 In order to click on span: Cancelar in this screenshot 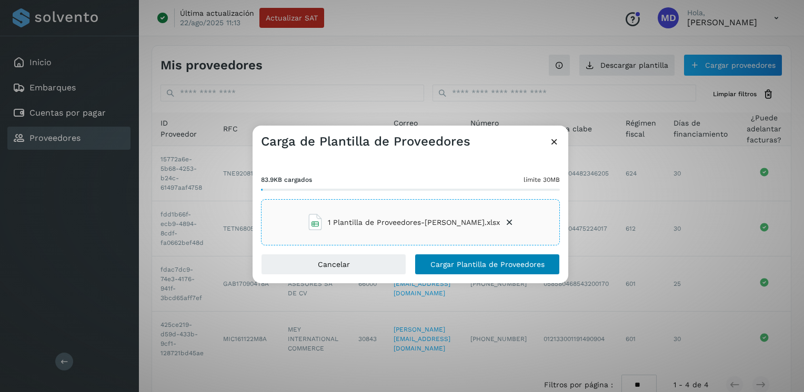, I will do `click(334, 265)`.